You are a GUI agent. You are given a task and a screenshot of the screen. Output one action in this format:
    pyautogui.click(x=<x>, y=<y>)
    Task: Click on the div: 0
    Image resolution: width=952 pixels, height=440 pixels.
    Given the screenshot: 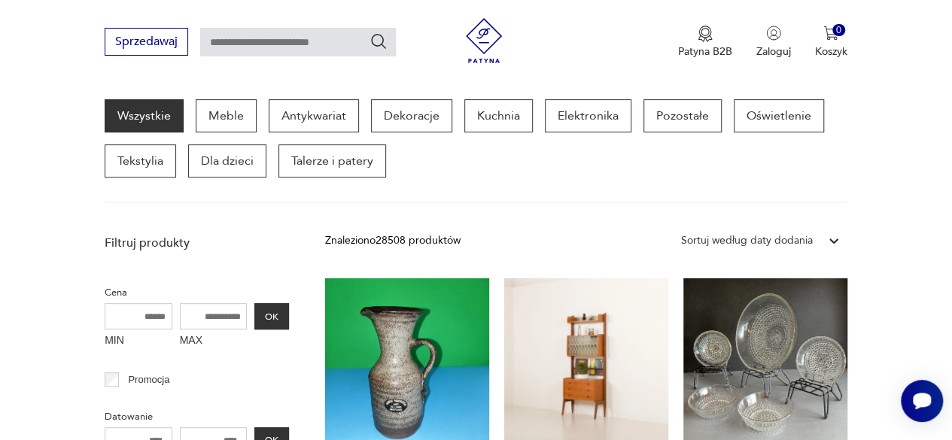 What is the action you would take?
    pyautogui.click(x=839, y=30)
    